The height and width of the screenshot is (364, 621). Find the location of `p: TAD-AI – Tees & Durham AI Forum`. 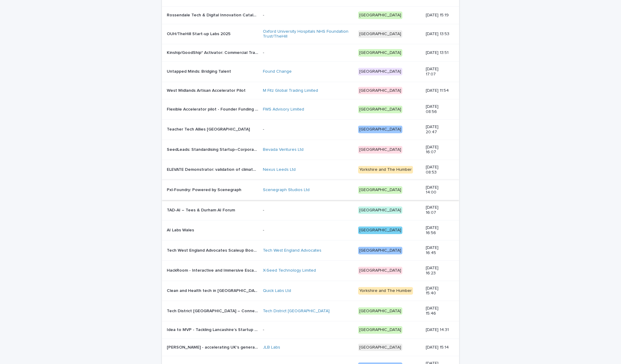

p: TAD-AI – Tees & Durham AI Forum is located at coordinates (201, 209).